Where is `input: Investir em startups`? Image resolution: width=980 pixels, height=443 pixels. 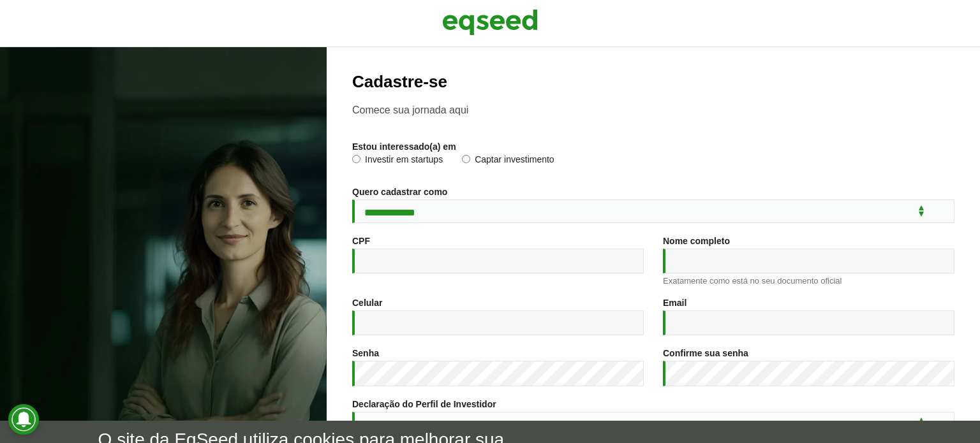 input: Investir em startups is located at coordinates (356, 159).